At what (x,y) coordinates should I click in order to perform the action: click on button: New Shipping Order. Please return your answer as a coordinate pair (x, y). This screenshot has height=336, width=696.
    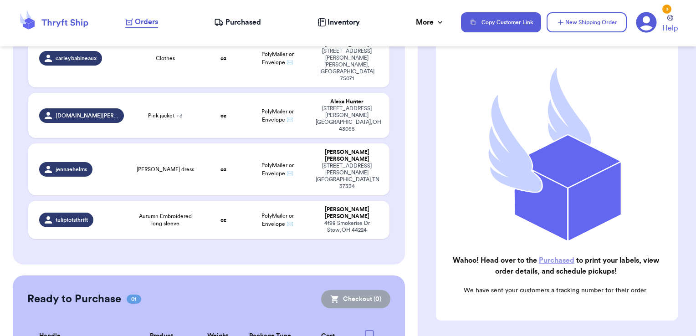
    Looking at the image, I should click on (587, 22).